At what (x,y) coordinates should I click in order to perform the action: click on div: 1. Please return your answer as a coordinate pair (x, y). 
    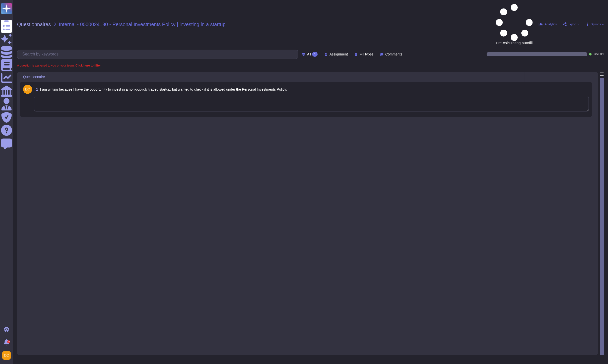
    Looking at the image, I should click on (315, 54).